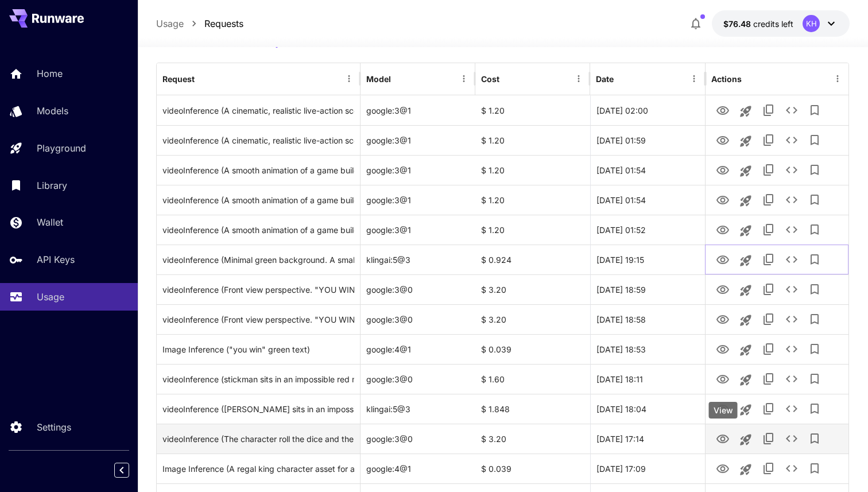  I want to click on div: 22 Sep, 2025 18:11, so click(647, 379).